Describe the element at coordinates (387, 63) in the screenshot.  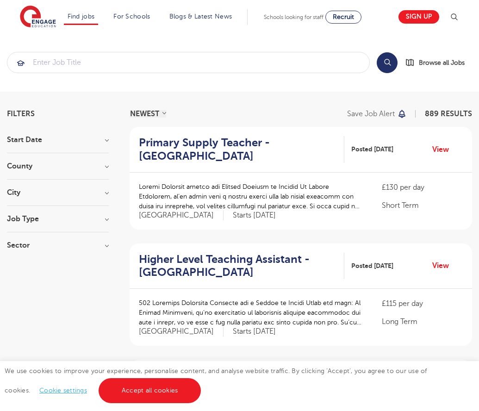
I see `button: Search` at that location.